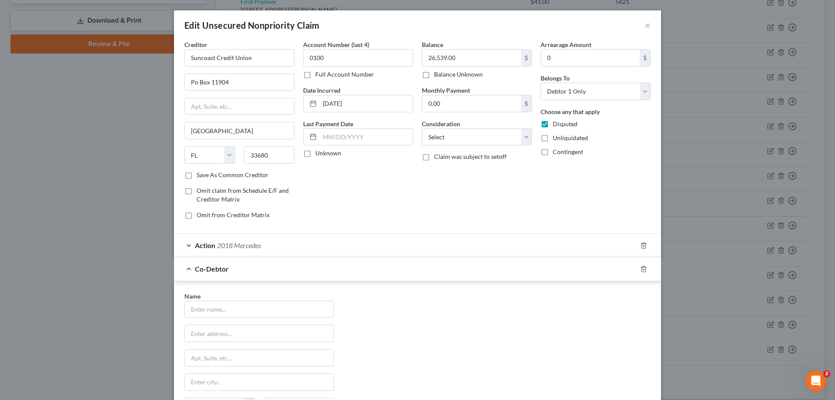  I want to click on span: Action, so click(205, 245).